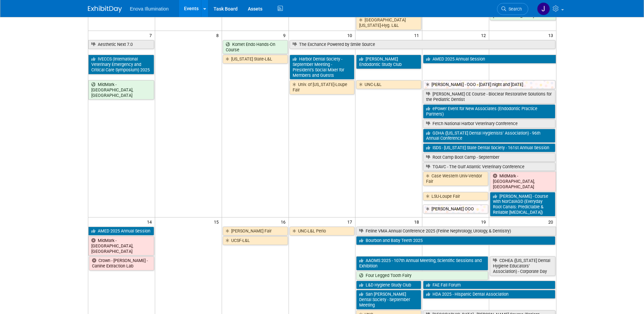  I want to click on span: Search, so click(514, 9).